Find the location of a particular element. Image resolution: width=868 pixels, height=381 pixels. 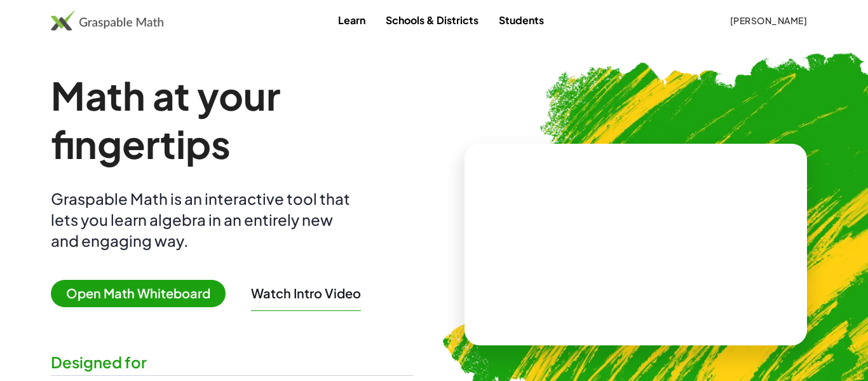

video: What is this? This is dynamic math notation. Dynamic math notation plays a central role in how Gr... is located at coordinates (636, 245).